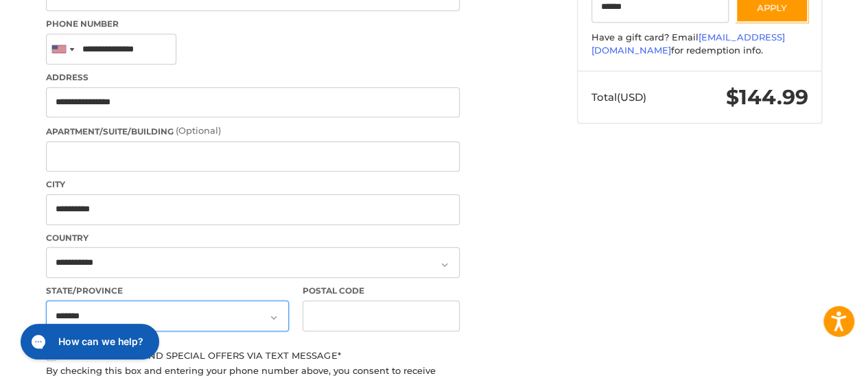  Describe the element at coordinates (62, 49) in the screenshot. I see `div: United States: +1` at that location.